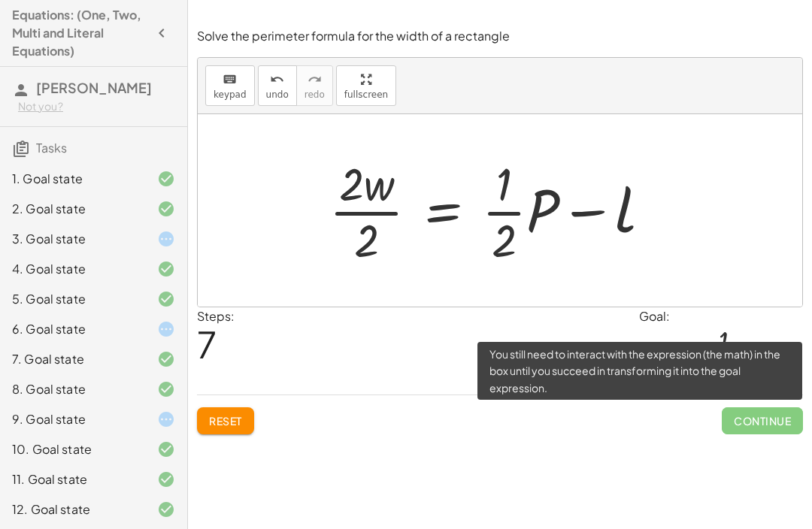  Describe the element at coordinates (96, 107) in the screenshot. I see `div: Not you?` at that location.